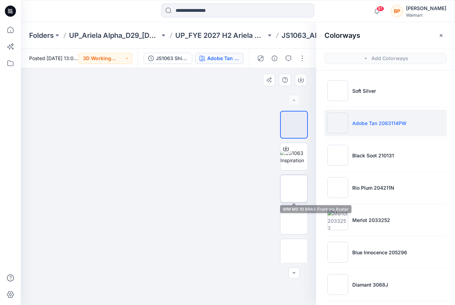 Image resolution: width=455 pixels, height=305 pixels. I want to click on button: Details, so click(274, 58).